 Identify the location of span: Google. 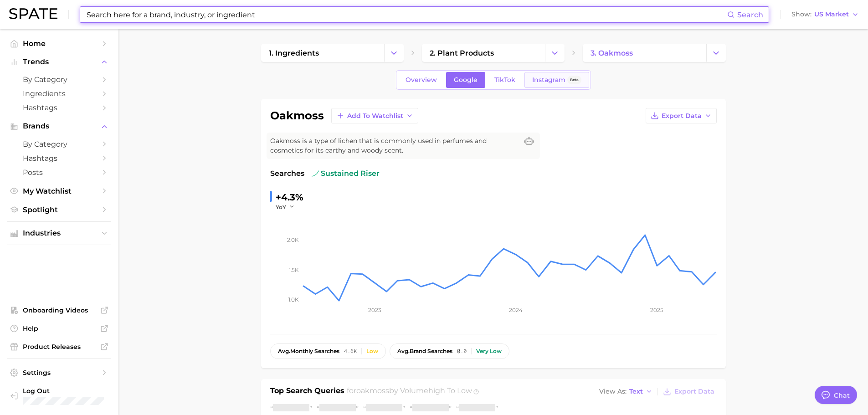
(466, 79).